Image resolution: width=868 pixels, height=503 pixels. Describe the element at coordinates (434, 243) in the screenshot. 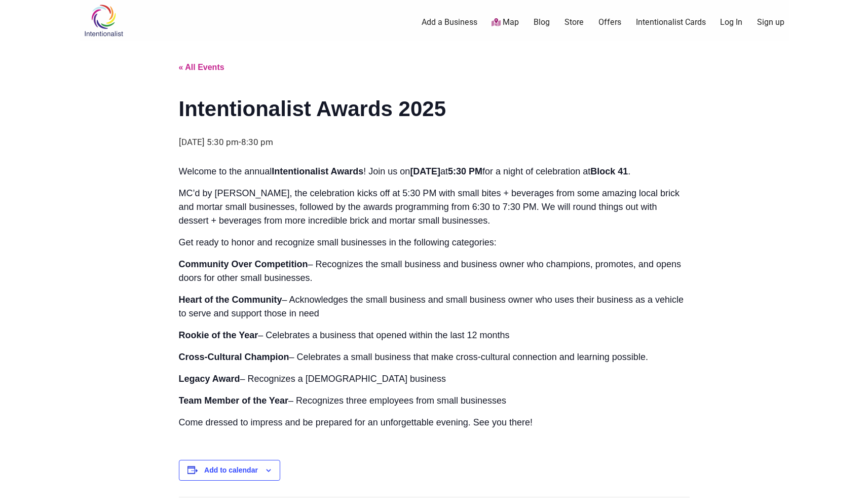

I see `p: Get ready to honor and recognize small businesses in the following categories:` at that location.